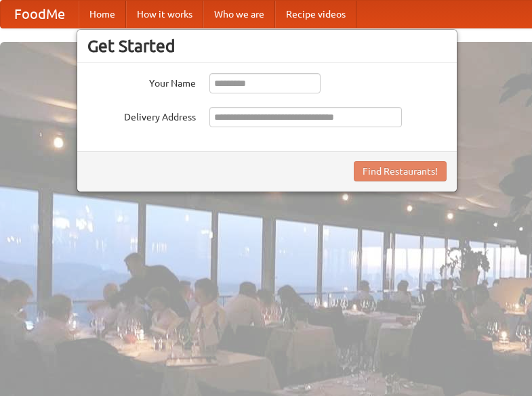 The image size is (532, 396). I want to click on a: Home, so click(102, 14).